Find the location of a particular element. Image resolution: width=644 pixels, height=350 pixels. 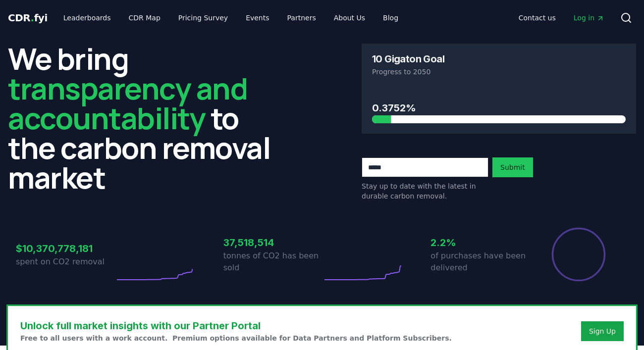

h3: Unlock full market insights with our Partner Portal is located at coordinates (236, 326).